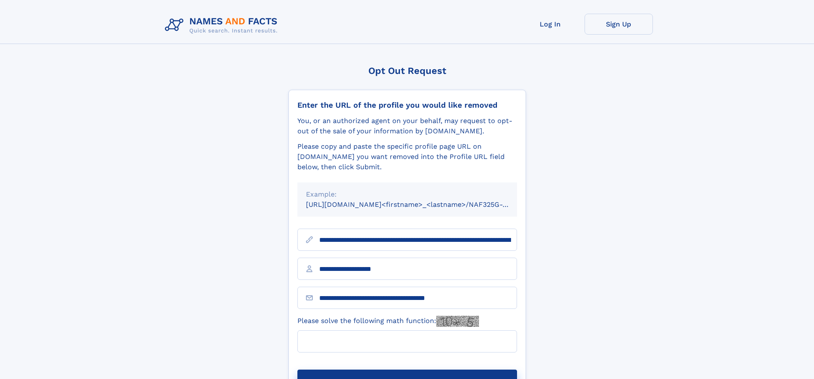 This screenshot has height=379, width=814. Describe the element at coordinates (223, 25) in the screenshot. I see `img: Logo Names and Facts` at that location.